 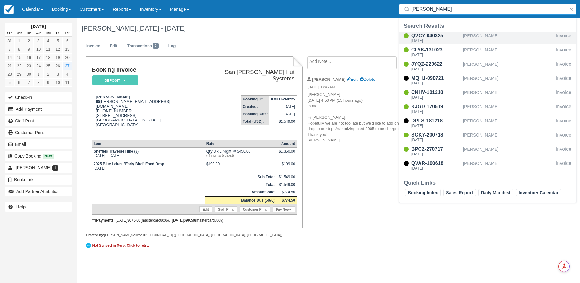 What do you see at coordinates (189, 220) in the screenshot?
I see `strong: $99.50` at bounding box center [189, 220].